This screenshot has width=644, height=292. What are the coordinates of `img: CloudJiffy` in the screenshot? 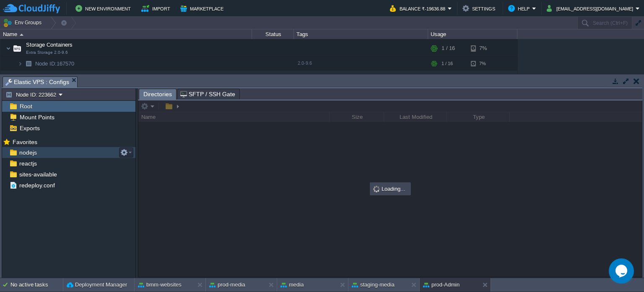 It's located at (32, 8).